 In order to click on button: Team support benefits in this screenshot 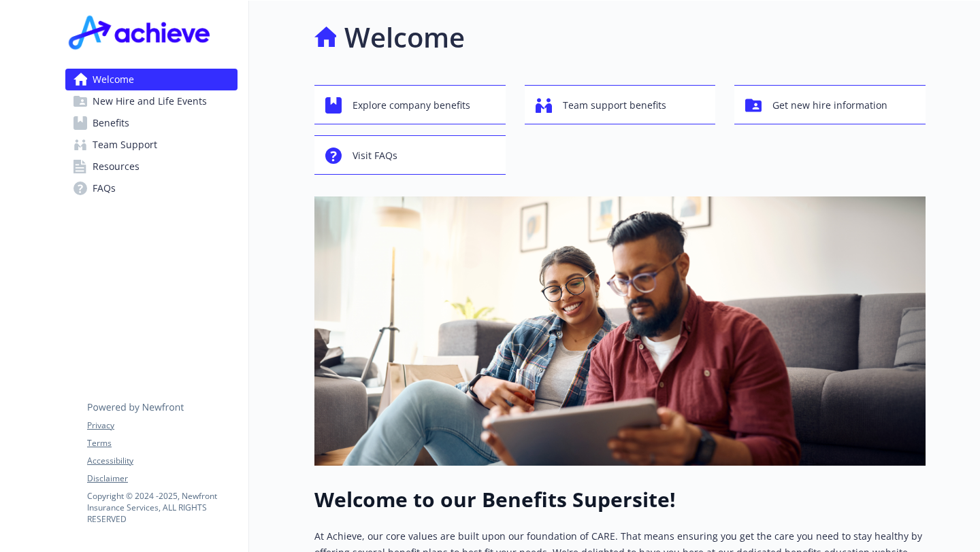, I will do `click(620, 105)`.